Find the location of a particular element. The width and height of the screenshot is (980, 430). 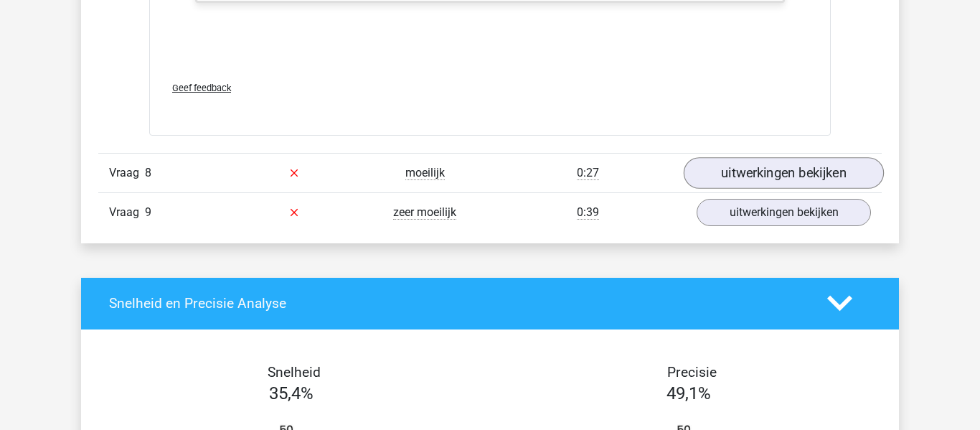

span: 0:39 is located at coordinates (587, 213).